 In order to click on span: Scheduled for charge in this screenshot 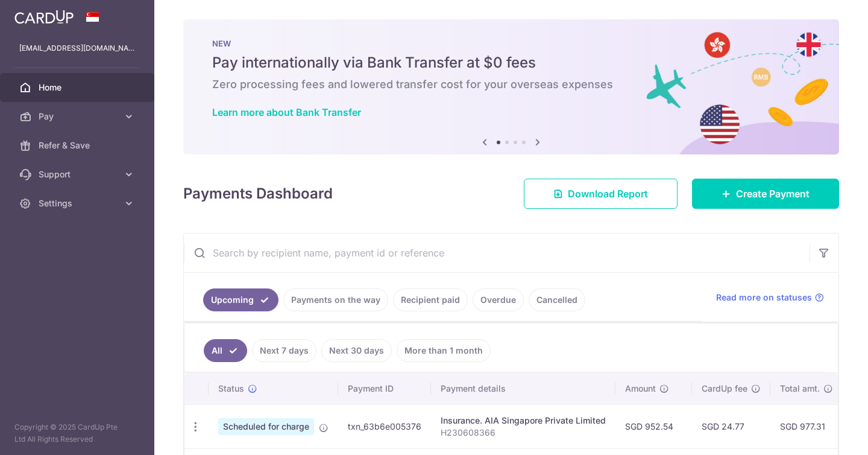, I will do `click(266, 427)`.